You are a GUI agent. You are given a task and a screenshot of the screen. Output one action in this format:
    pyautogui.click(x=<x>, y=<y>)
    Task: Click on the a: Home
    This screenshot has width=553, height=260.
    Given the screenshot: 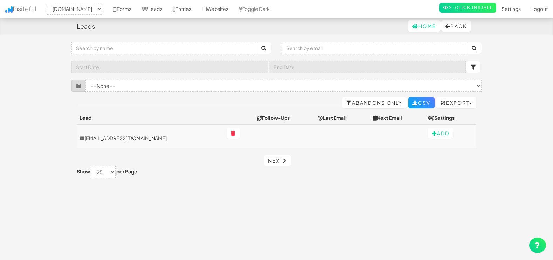 What is the action you would take?
    pyautogui.click(x=424, y=26)
    